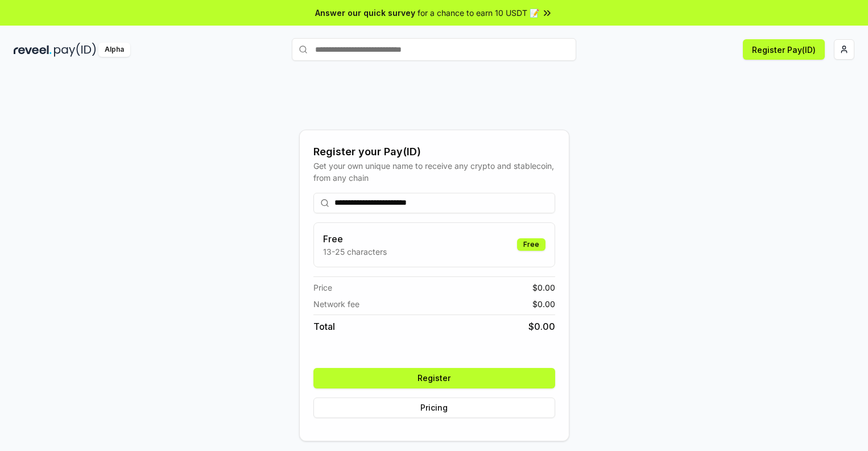 This screenshot has height=451, width=868. Describe the element at coordinates (322, 287) in the screenshot. I see `span: Price` at that location.